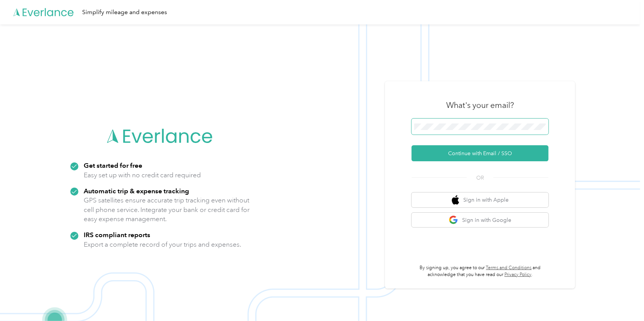 This screenshot has height=321, width=644. Describe the element at coordinates (456, 199) in the screenshot. I see `img: apple logo` at that location.